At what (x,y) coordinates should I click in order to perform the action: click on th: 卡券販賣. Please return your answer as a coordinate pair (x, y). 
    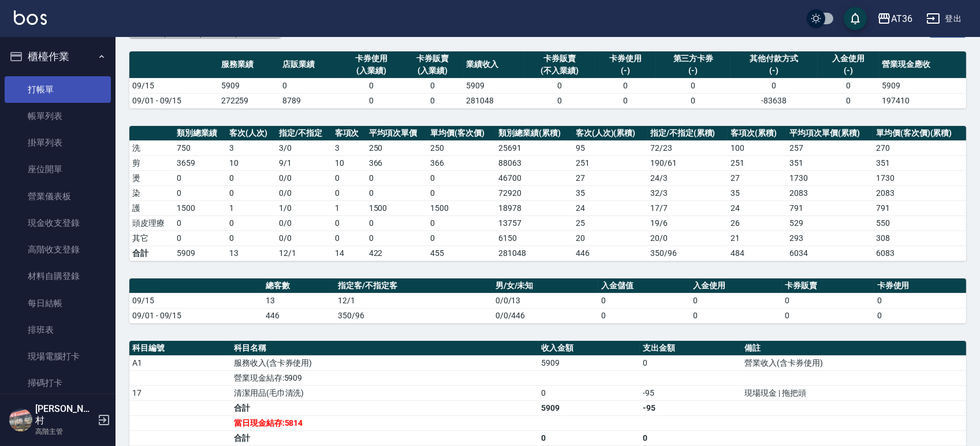
    Looking at the image, I should click on (827, 286).